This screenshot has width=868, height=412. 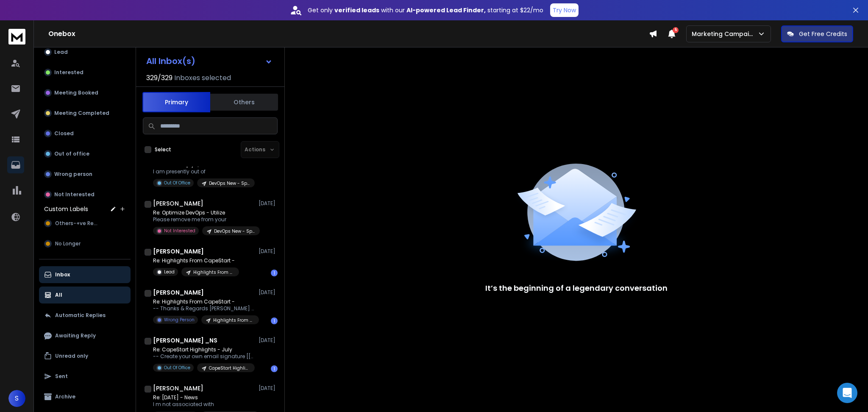 I want to click on p: Wrong person, so click(x=73, y=174).